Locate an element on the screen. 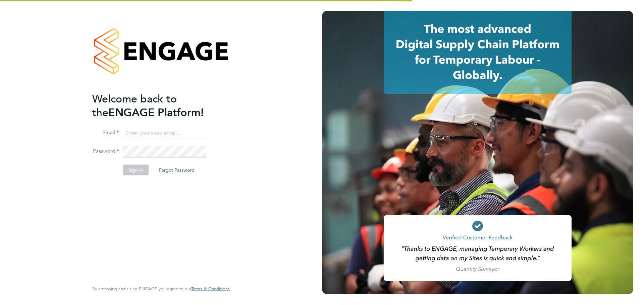 Image resolution: width=644 pixels, height=305 pixels. span: Terms & Conditions is located at coordinates (210, 289).